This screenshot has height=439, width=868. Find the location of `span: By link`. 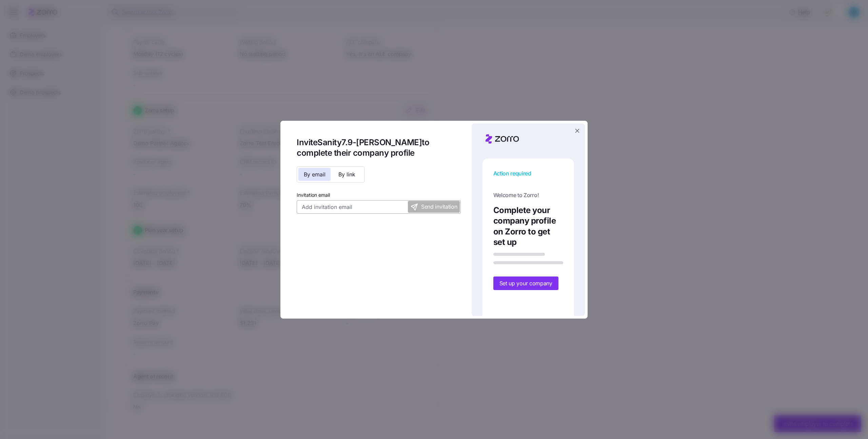

span: By link is located at coordinates (347, 174).